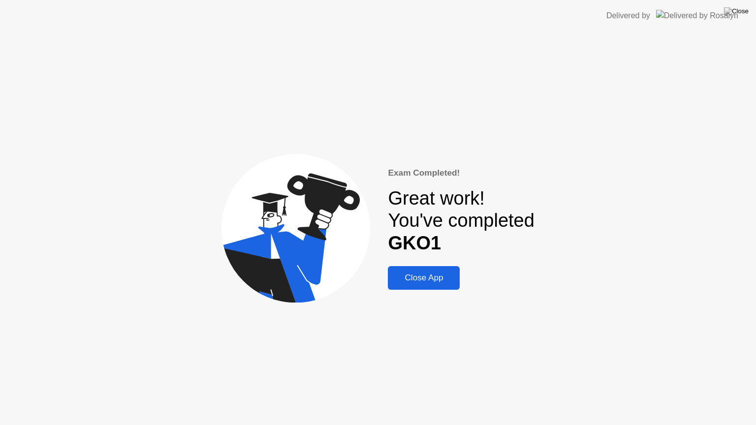  Describe the element at coordinates (415, 243) in the screenshot. I see `b: GKO1` at that location.